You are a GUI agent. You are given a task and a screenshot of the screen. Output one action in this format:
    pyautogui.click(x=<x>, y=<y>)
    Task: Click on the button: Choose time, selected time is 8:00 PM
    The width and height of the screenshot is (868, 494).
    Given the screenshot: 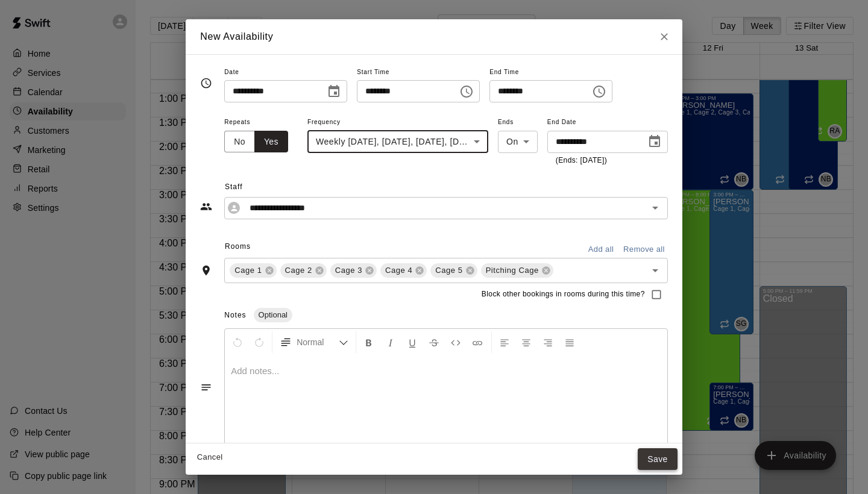 What is the action you would take?
    pyautogui.click(x=599, y=92)
    